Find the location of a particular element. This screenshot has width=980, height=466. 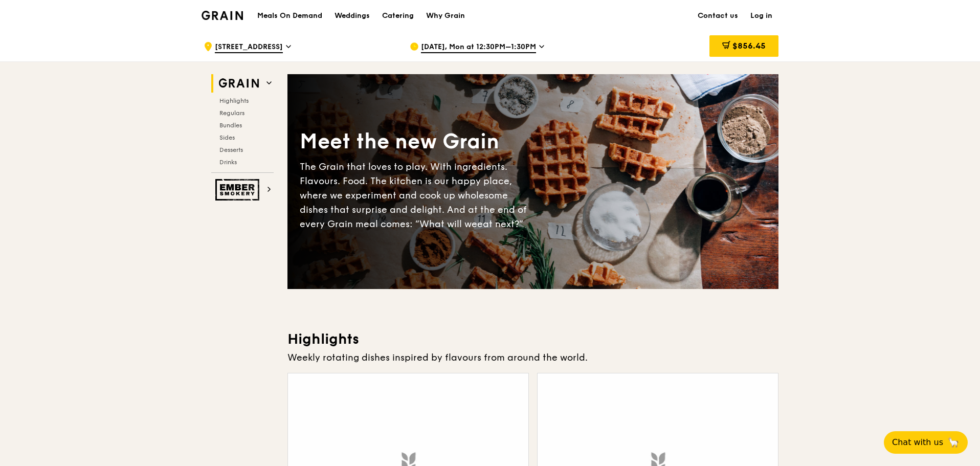

span: Highlights is located at coordinates (233, 101).